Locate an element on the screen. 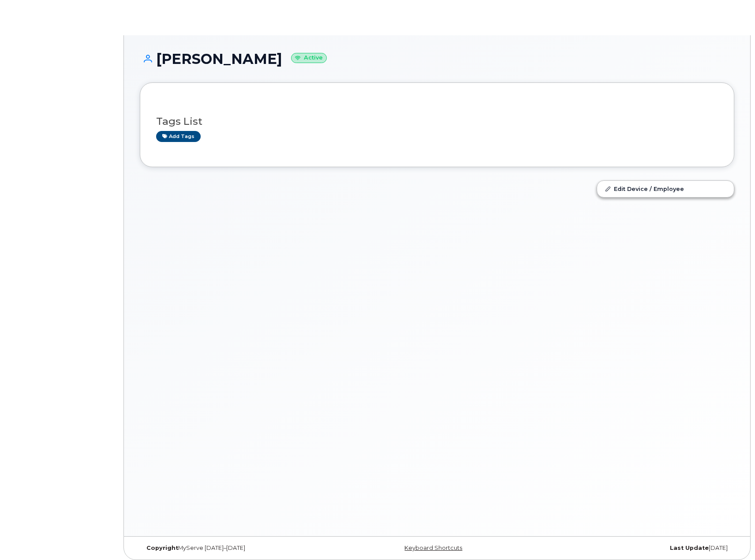 The width and height of the screenshot is (755, 560). h3: Tags List is located at coordinates (437, 121).